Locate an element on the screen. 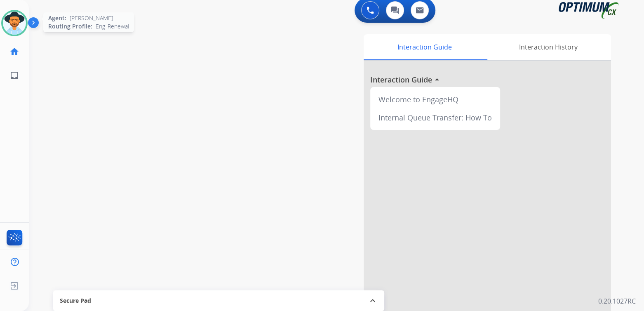 The height and width of the screenshot is (311, 644). mat-icon: inbox is located at coordinates (14, 76).